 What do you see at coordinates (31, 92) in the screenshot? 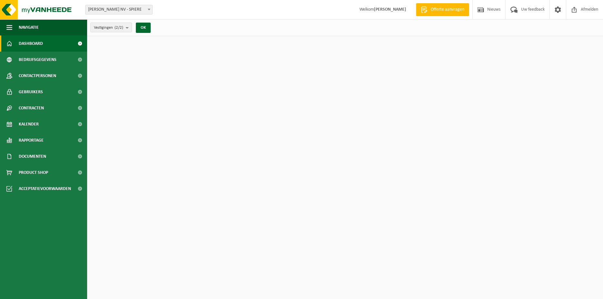
I see `span: Gebruikers` at bounding box center [31, 92].